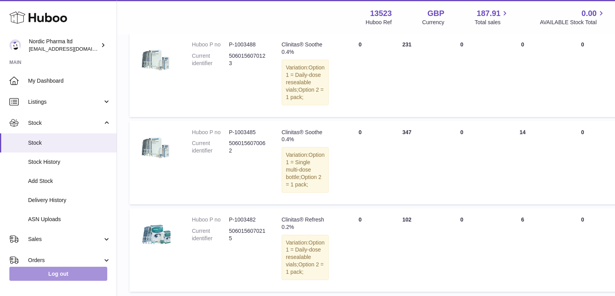  Describe the element at coordinates (436, 13) in the screenshot. I see `strong: GBP` at that location.